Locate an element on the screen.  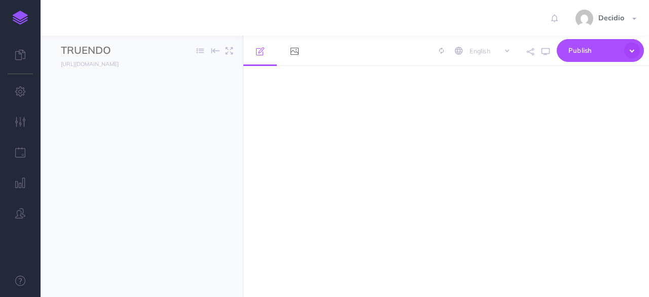
input: Documentation Name is located at coordinates (120, 51).